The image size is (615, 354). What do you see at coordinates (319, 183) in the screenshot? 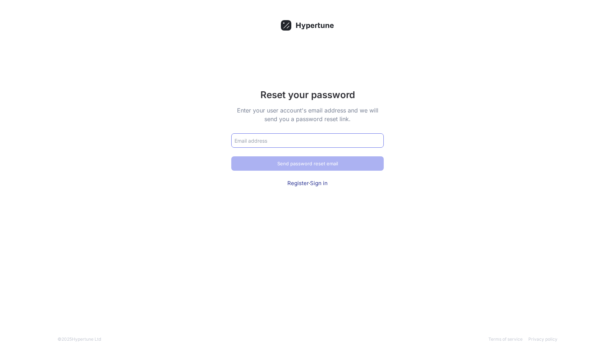
I see `a: Sign in` at bounding box center [319, 183].